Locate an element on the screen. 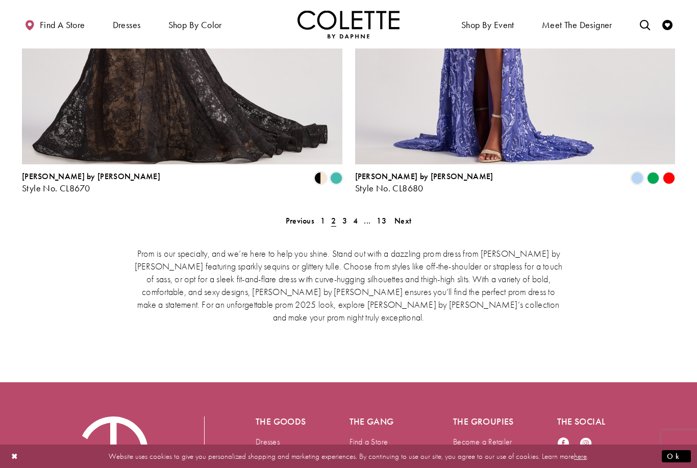 This screenshot has width=697, height=468. span: 3 is located at coordinates (344, 220).